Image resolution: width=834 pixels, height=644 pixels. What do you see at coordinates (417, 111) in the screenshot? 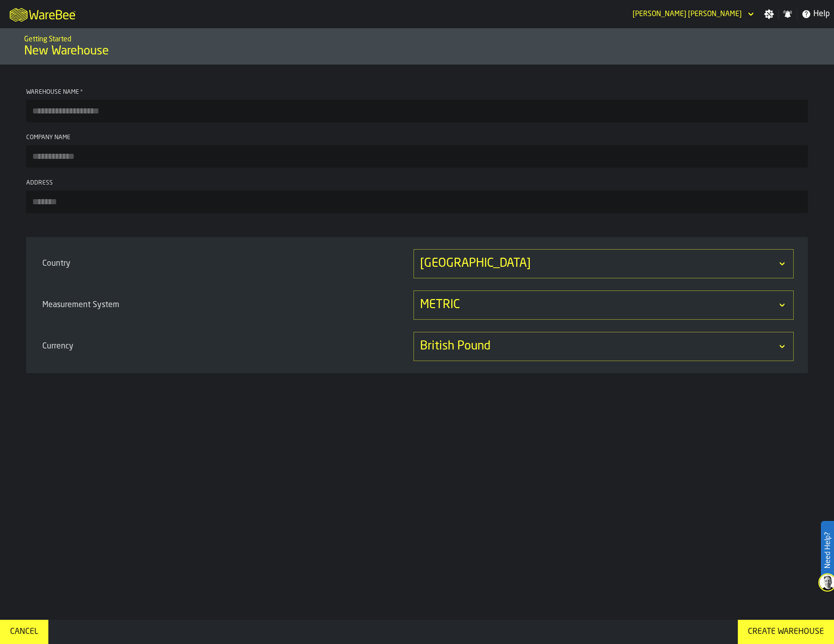
I see `input: button-toolbar-Warehouse Name` at bounding box center [417, 111].